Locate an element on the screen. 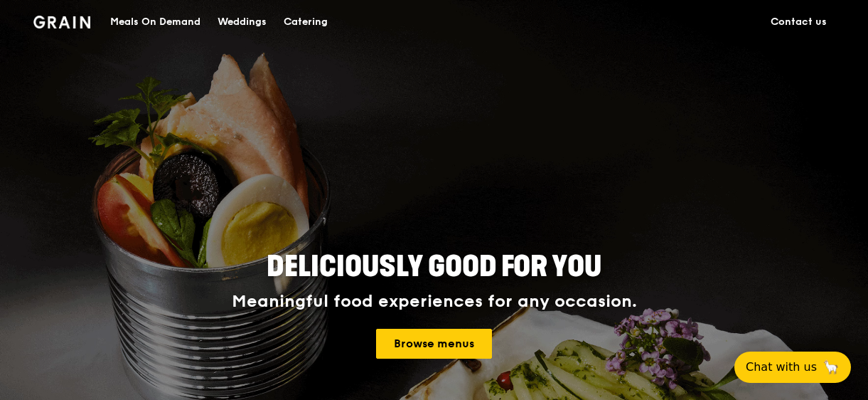 The image size is (868, 400). div: Weddings is located at coordinates (242, 22).